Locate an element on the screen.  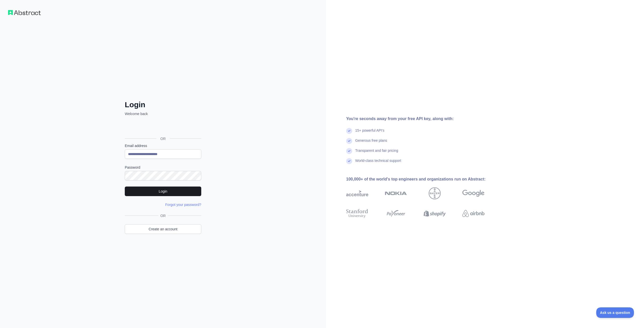
div: 15+ powerful API's is located at coordinates (370, 133).